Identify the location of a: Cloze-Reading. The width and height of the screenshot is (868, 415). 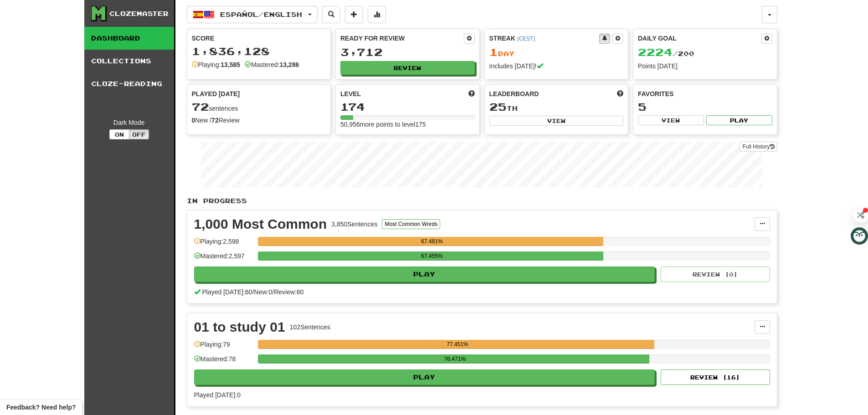
(129, 84).